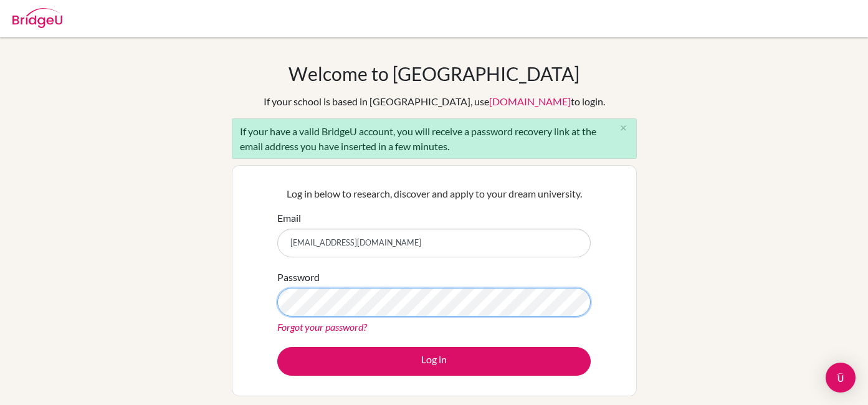  I want to click on div: Open Intercom Messenger, so click(841, 378).